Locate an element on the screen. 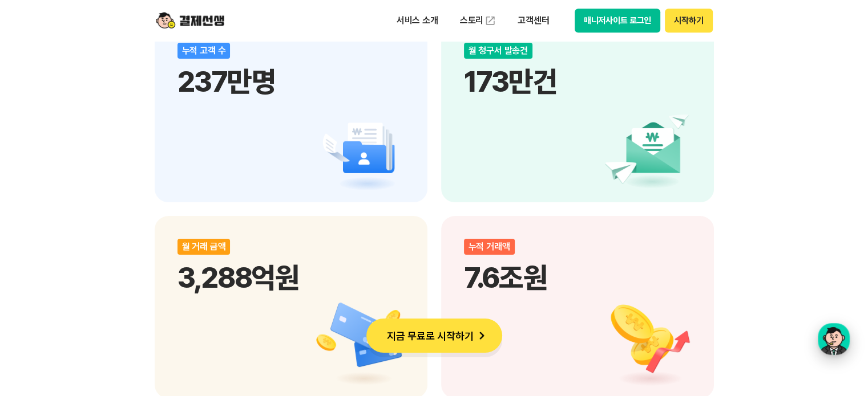 The height and width of the screenshot is (396, 868). a: 대화 is located at coordinates (112, 289).